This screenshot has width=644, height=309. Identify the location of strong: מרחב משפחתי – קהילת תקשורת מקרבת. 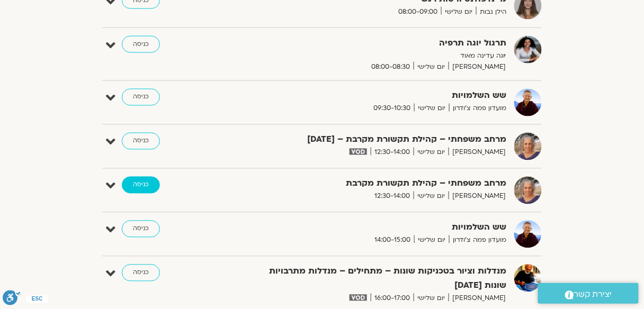
(376, 183).